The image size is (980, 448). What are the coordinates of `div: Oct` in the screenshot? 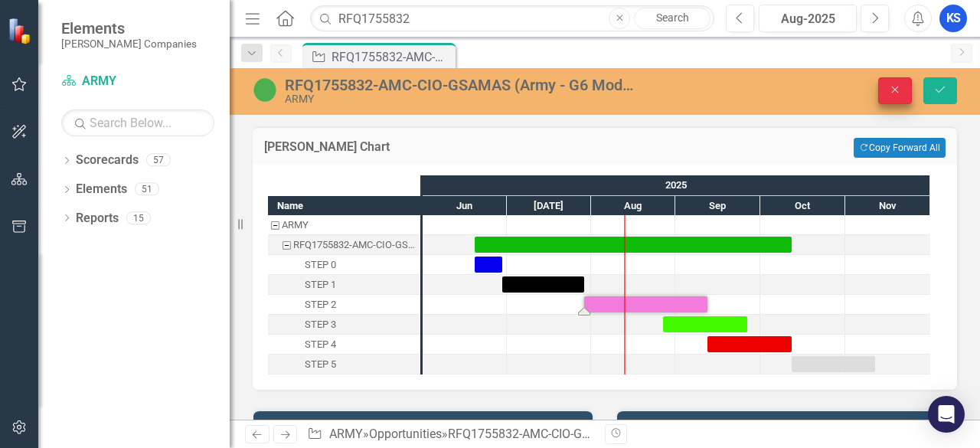 It's located at (802, 206).